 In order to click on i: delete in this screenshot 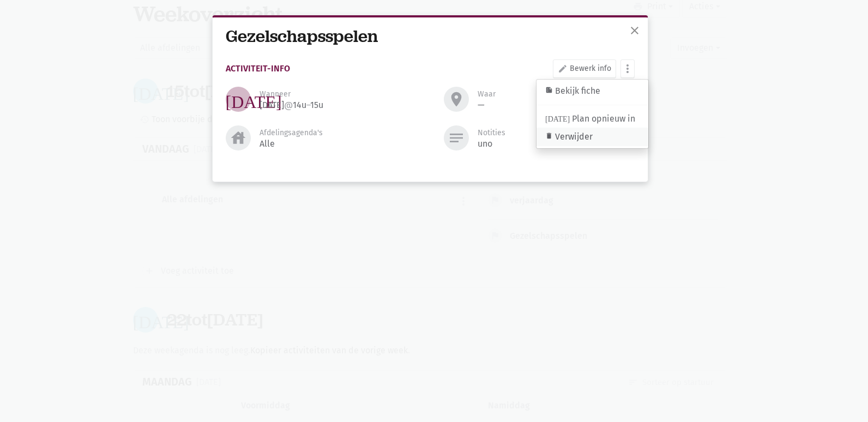, I will do `click(549, 136)`.